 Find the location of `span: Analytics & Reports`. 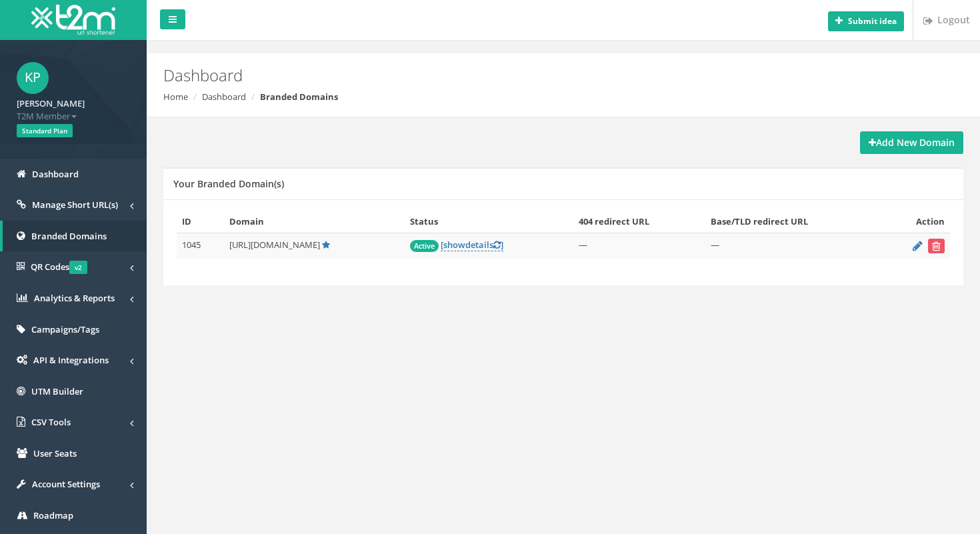

span: Analytics & Reports is located at coordinates (74, 298).